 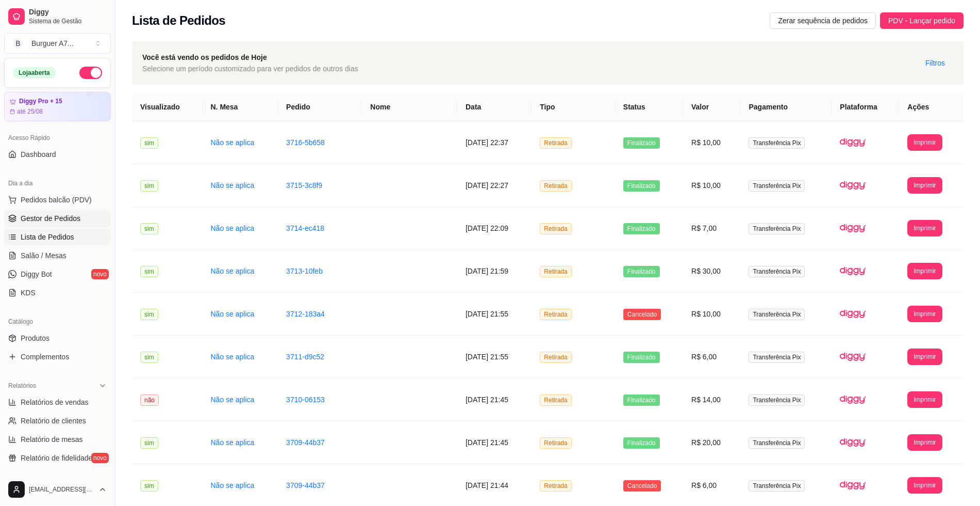 What do you see at coordinates (712, 400) in the screenshot?
I see `td: R$ 14,00` at bounding box center [712, 400].